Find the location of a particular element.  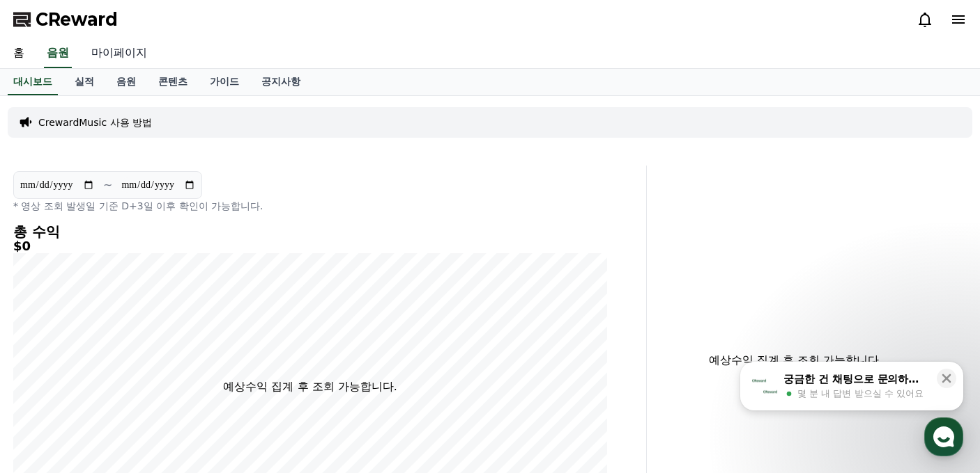

a: CReward is located at coordinates (65, 20).